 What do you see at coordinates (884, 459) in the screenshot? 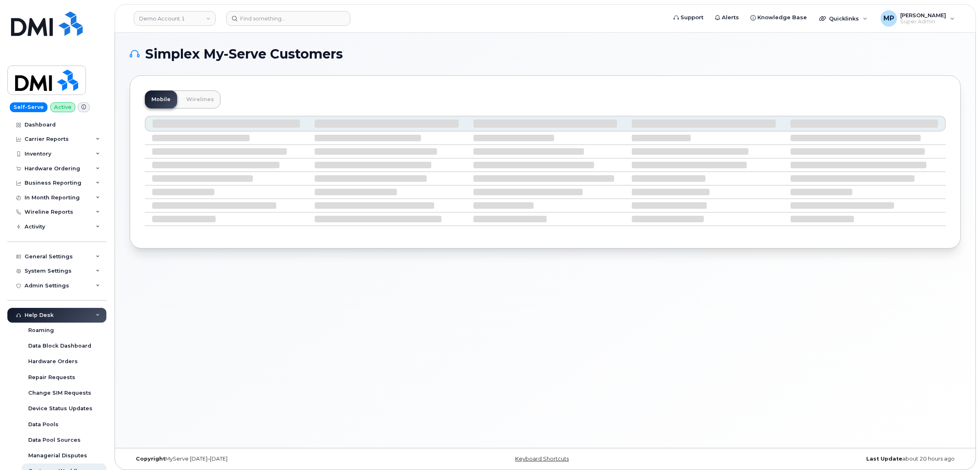
I see `strong: Last Update` at bounding box center [884, 459].